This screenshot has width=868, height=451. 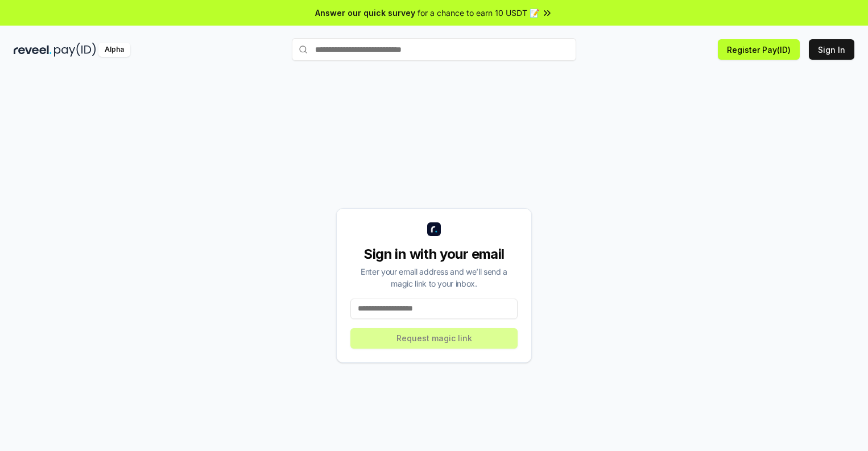 I want to click on button: Sign In, so click(x=832, y=49).